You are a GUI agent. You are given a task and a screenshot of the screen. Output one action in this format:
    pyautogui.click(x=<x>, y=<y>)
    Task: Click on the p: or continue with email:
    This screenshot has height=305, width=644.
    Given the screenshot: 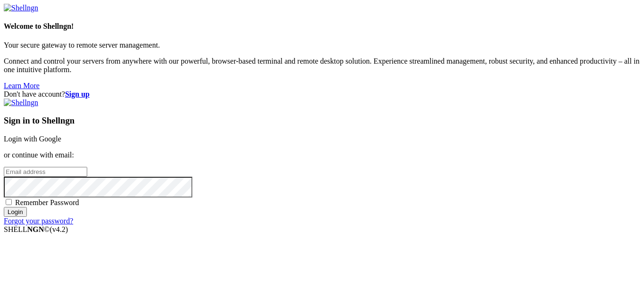 What is the action you would take?
    pyautogui.click(x=322, y=155)
    